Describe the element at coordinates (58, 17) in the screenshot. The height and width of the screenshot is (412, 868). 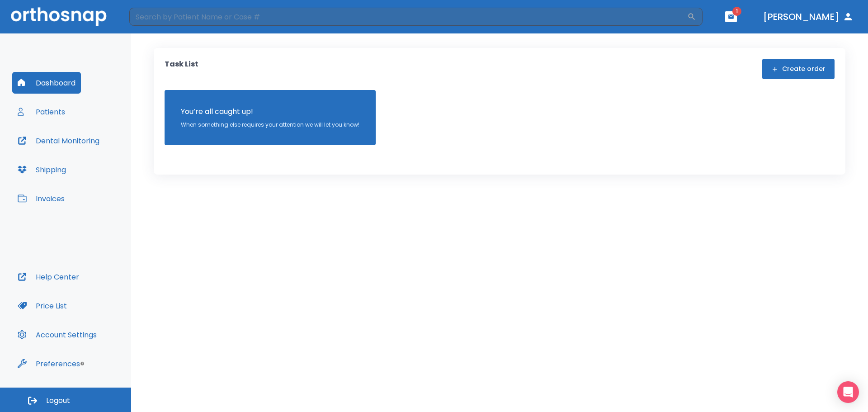
I see `img: Orthosnap` at that location.